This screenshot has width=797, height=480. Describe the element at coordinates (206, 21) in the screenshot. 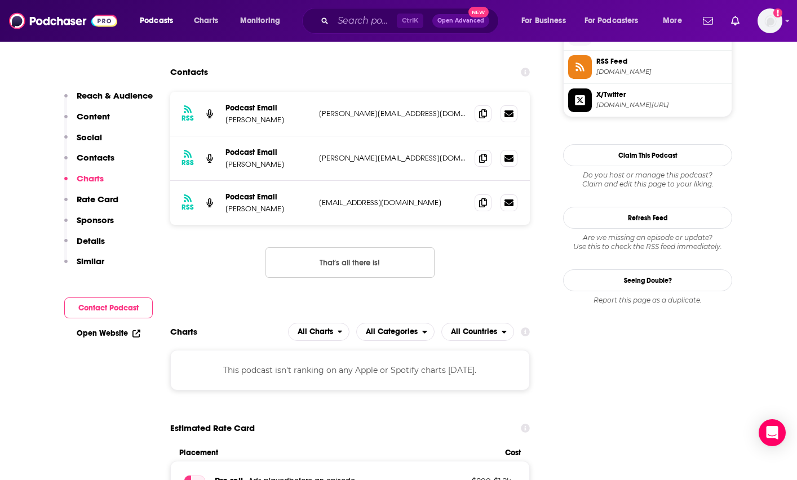

I see `a: Charts` at that location.